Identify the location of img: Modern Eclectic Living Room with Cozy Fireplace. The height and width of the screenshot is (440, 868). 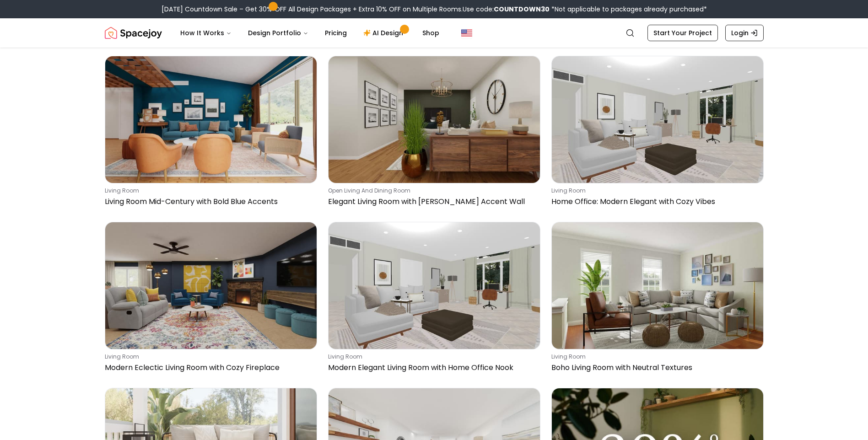
(211, 285).